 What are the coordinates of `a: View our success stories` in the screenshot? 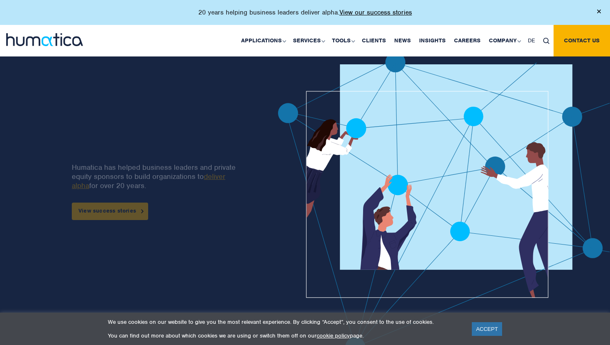 It's located at (376, 12).